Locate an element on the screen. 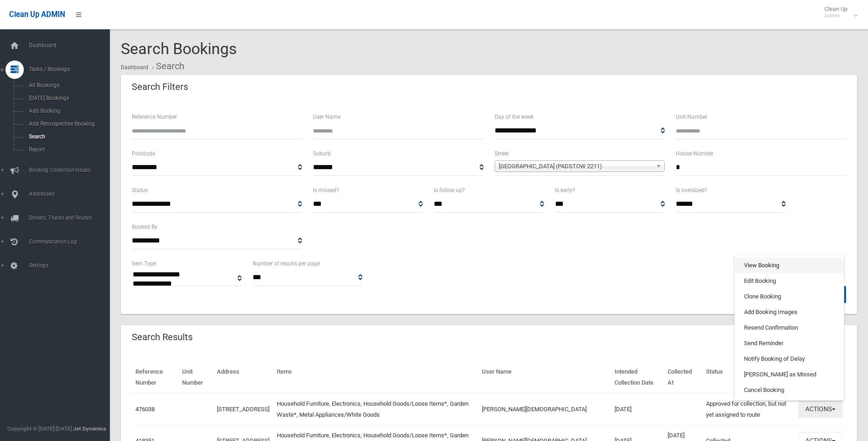 This screenshot has height=441, width=868. th: Reference Number is located at coordinates (155, 377).